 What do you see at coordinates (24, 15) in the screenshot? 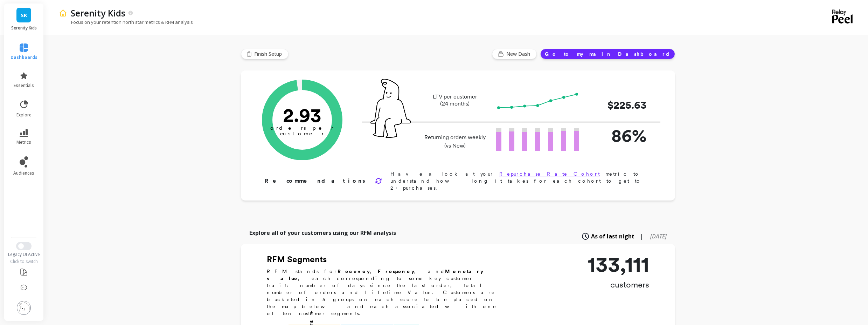
I see `span: SK` at bounding box center [24, 15].